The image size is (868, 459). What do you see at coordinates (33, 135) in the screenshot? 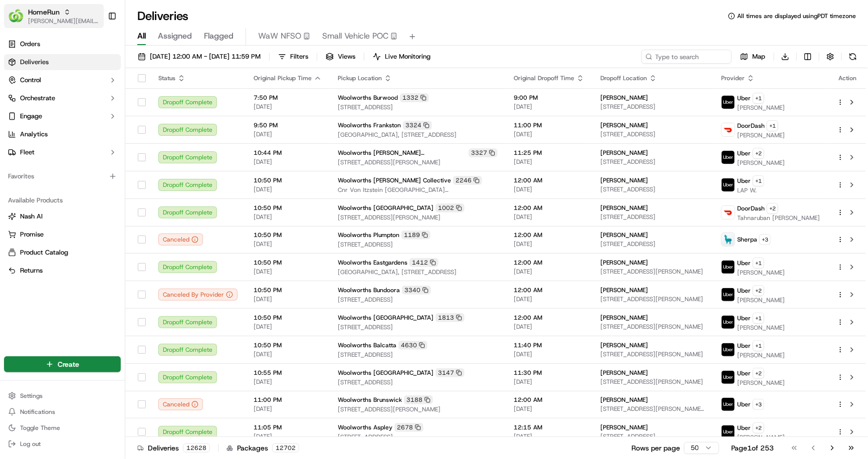
I see `span: Analytics` at bounding box center [33, 135].